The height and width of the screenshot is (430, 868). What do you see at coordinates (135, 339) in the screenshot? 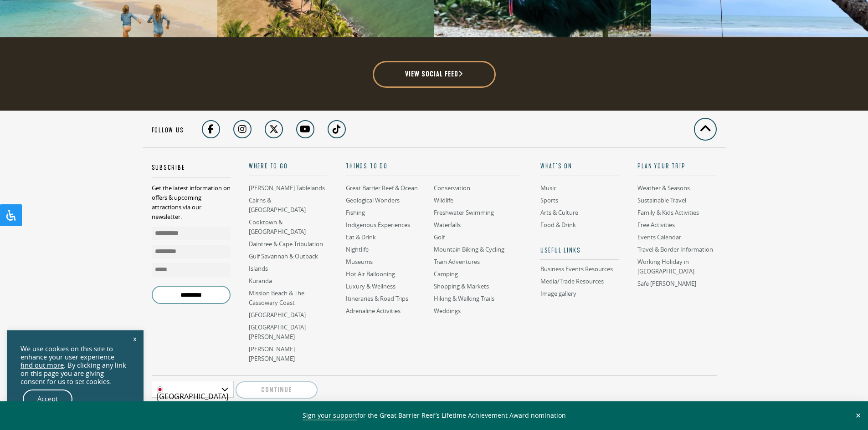
I see `a: x` at bounding box center [135, 339].